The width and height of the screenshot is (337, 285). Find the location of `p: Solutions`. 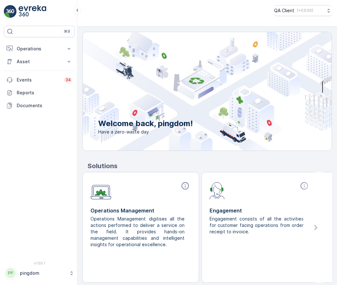

p: Solutions is located at coordinates (210, 166).